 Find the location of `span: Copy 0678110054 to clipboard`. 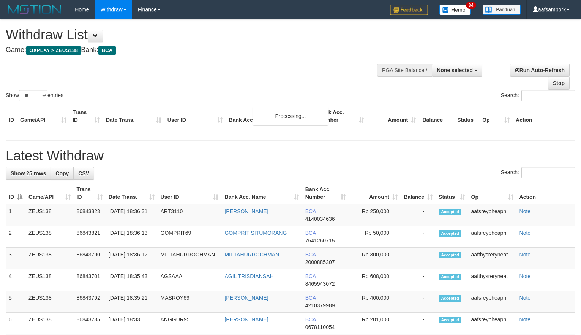

span: Copy 0678110054 to clipboard is located at coordinates (320, 327).